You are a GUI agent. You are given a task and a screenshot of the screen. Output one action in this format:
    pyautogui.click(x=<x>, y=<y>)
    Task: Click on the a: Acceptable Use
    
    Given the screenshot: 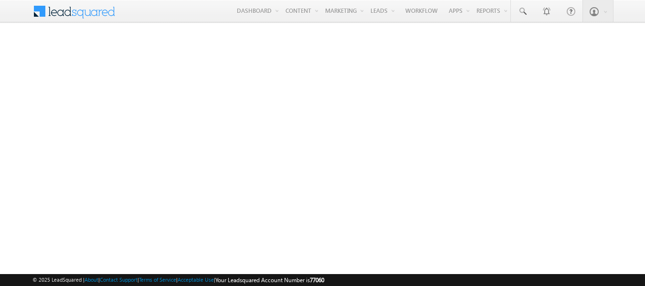 What is the action you would take?
    pyautogui.click(x=196, y=279)
    